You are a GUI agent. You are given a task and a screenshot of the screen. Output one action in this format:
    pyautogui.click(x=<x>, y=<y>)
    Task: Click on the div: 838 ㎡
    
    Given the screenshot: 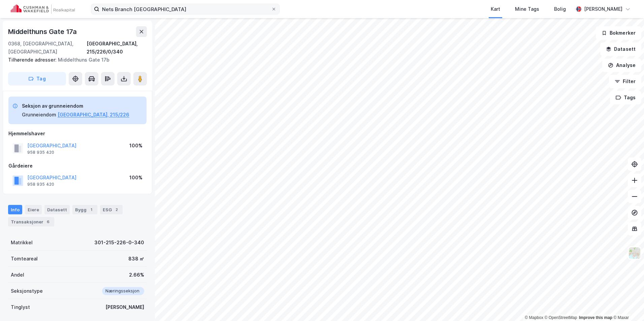 What is the action you would take?
    pyautogui.click(x=136, y=259)
    